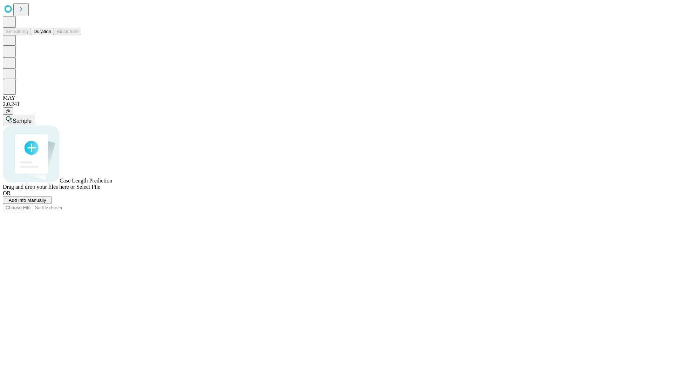 The width and height of the screenshot is (673, 379). I want to click on span: Add Info Manually, so click(27, 200).